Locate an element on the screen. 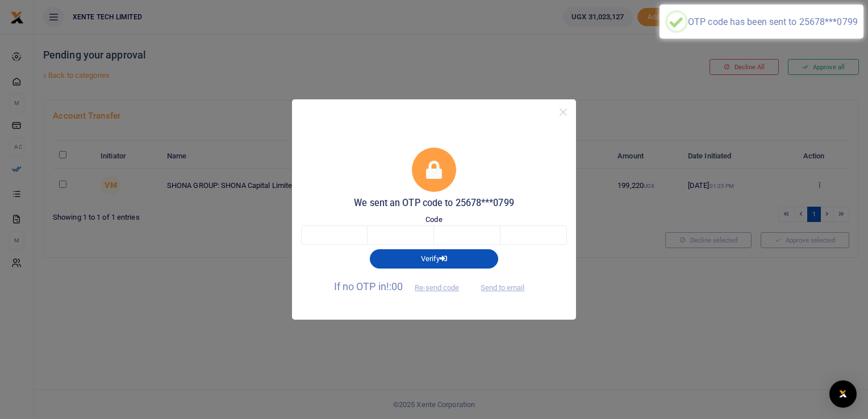 The width and height of the screenshot is (868, 419). button: Verify is located at coordinates (434, 259).